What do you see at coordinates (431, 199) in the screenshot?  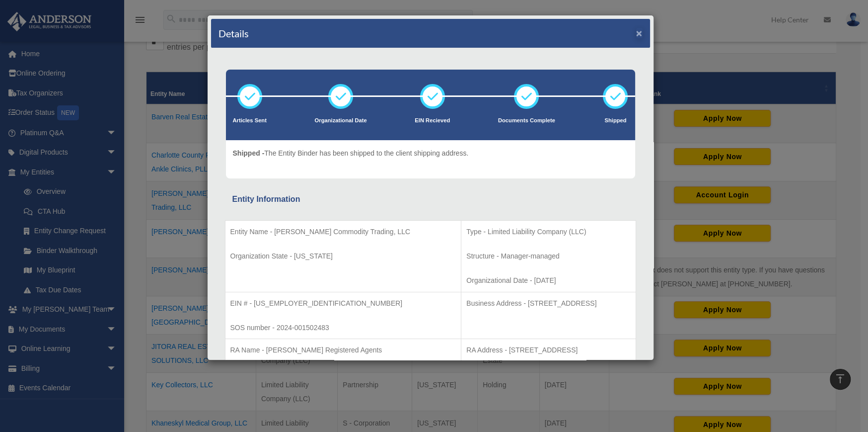 I see `div: Entity Information` at bounding box center [431, 199].